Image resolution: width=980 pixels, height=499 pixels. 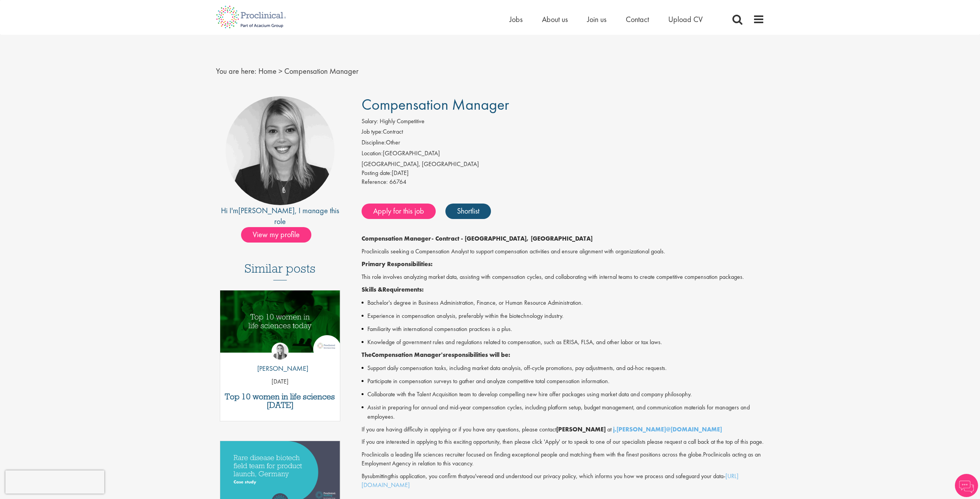 What do you see at coordinates (280, 271) in the screenshot?
I see `h3: Similar posts` at bounding box center [280, 271].